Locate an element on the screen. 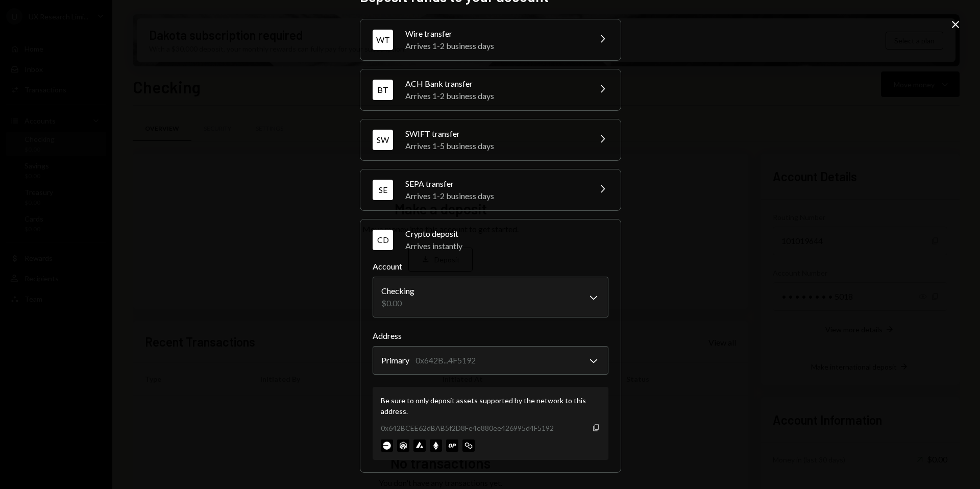 This screenshot has height=489, width=980. img: optimism-mainnet is located at coordinates (452, 446).